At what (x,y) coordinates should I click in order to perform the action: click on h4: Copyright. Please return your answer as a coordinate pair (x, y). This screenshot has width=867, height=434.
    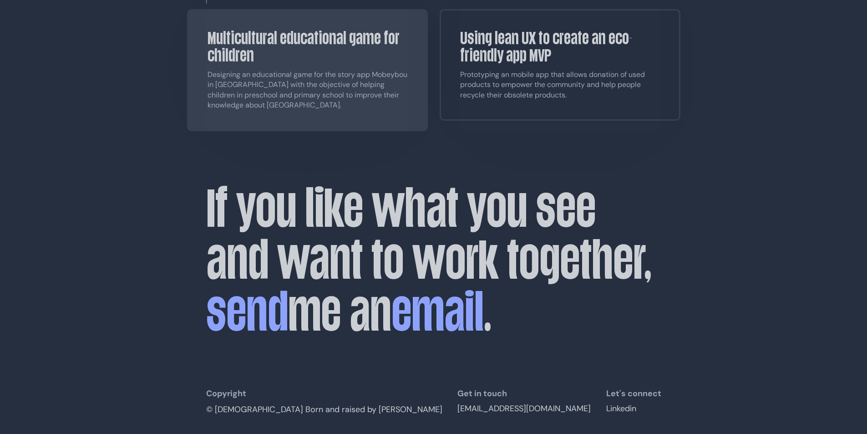
    Looking at the image, I should click on (324, 393).